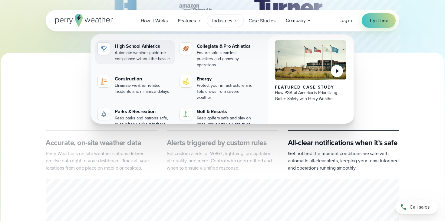  I want to click on span: How it Works, so click(154, 21).